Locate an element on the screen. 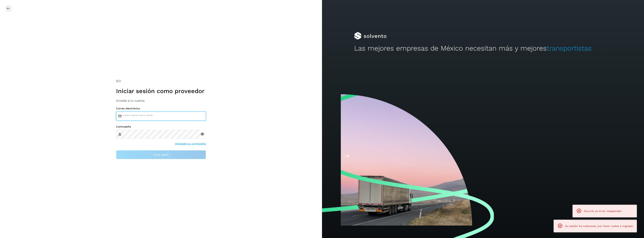 The image size is (644, 238). span: Su sesión ha caducado, por favor vuelva a ingresar. is located at coordinates (600, 226).